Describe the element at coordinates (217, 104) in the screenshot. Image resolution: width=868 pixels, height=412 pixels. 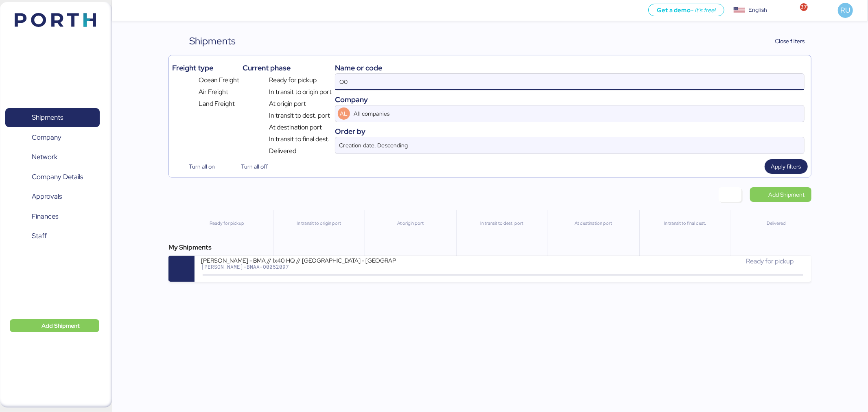
I see `span: Land Freight` at that location.